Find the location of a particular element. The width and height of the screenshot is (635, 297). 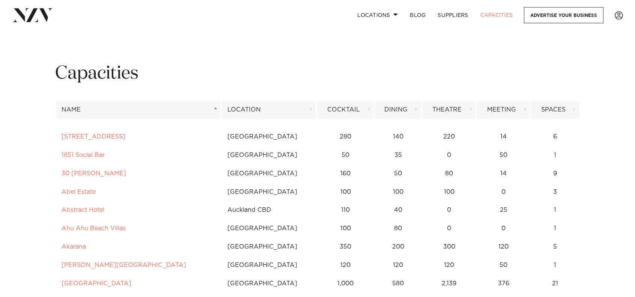

th: Spaces: activate to sort column ascending is located at coordinates (555, 110).